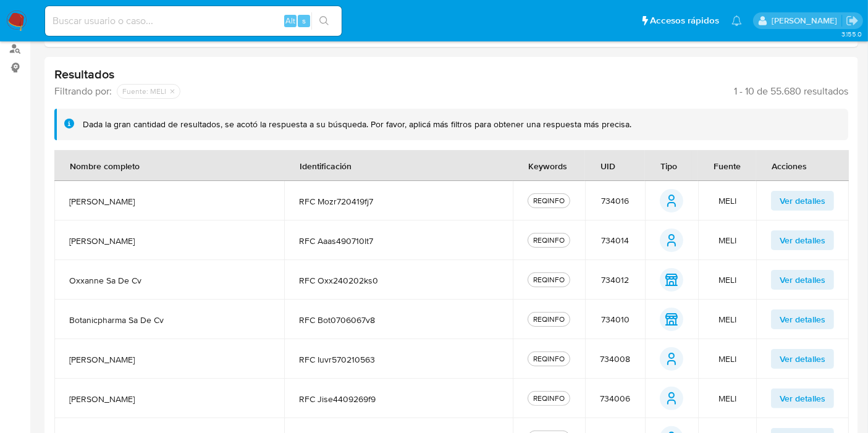  I want to click on a: Salir, so click(852, 20).